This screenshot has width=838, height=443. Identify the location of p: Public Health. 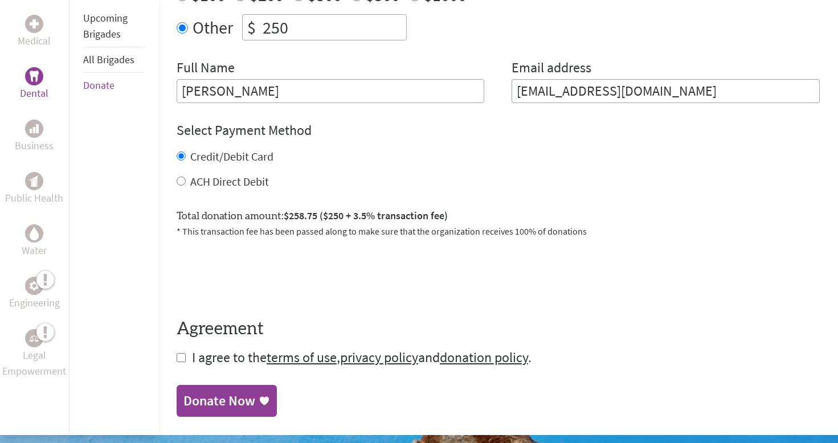
(34, 198).